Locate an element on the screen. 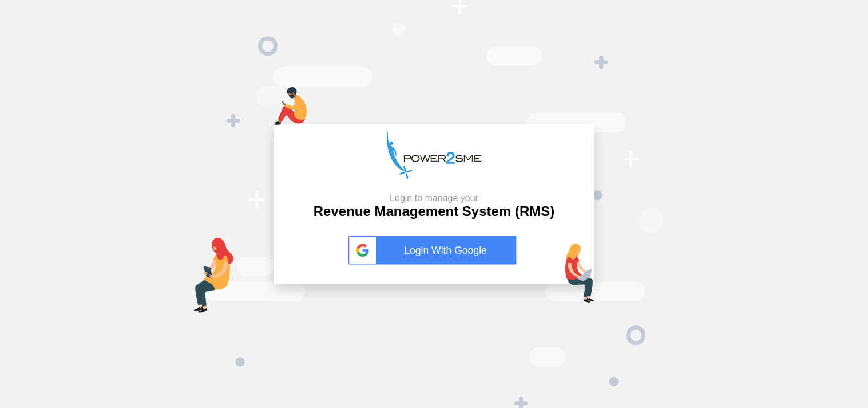  img: lap-login.png is located at coordinates (580, 273).